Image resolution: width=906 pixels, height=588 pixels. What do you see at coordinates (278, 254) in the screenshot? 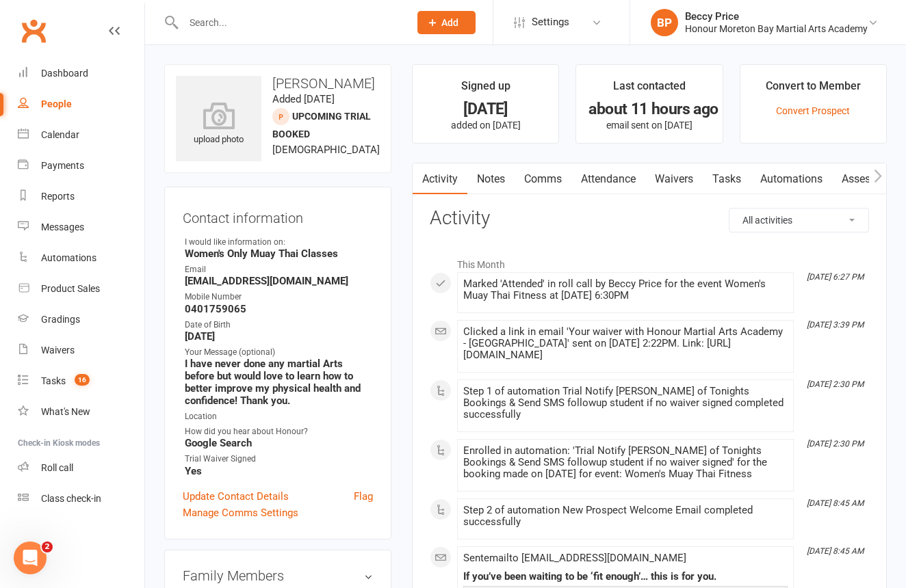
I see `strong: Women's Only Muay Thai Classes` at bounding box center [278, 254].